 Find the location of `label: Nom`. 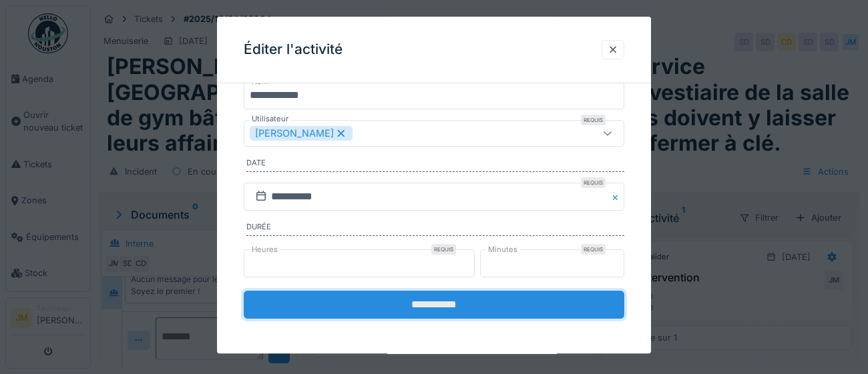

label: Nom is located at coordinates (260, 81).